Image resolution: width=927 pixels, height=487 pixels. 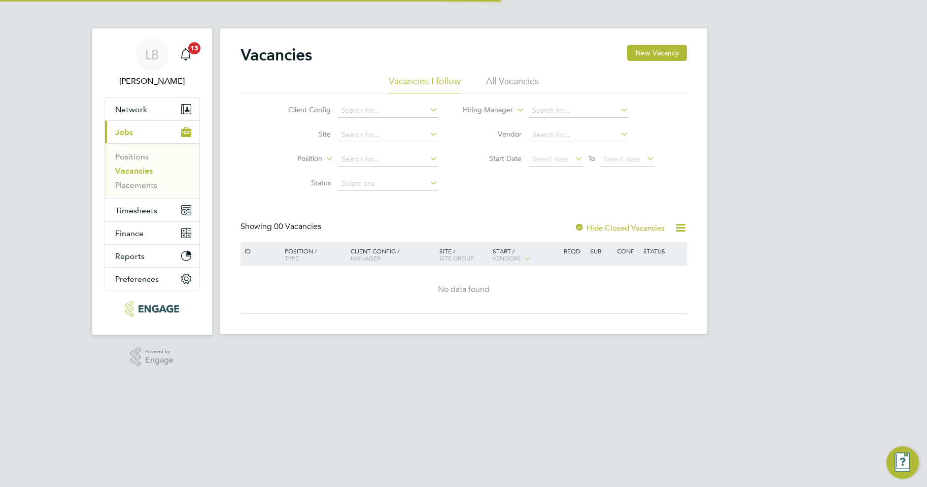 I want to click on span: Manager, so click(x=365, y=258).